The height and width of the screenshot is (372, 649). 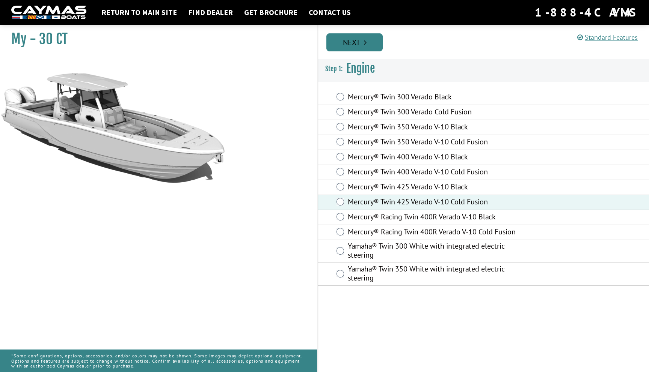 What do you see at coordinates (354, 42) in the screenshot?
I see `a: Next` at bounding box center [354, 42].